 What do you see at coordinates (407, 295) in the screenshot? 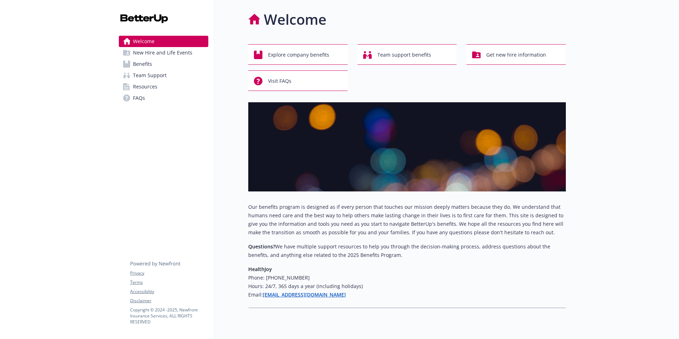
I see `h6: Email:` at bounding box center [407, 295].